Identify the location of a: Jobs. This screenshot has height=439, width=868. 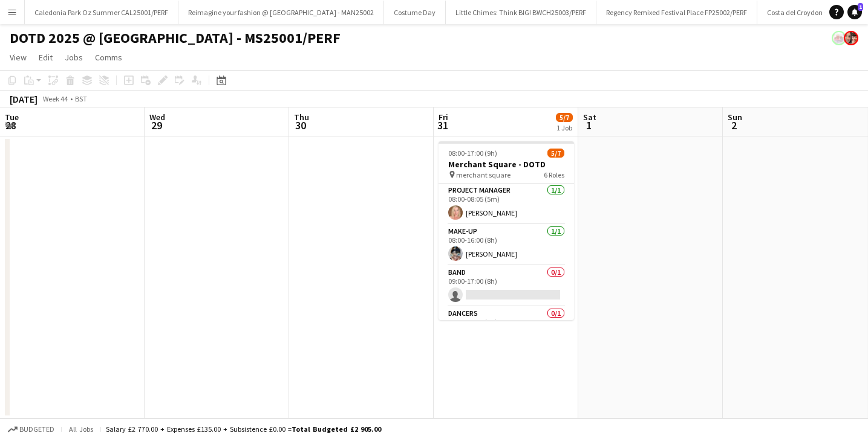
(73, 57).